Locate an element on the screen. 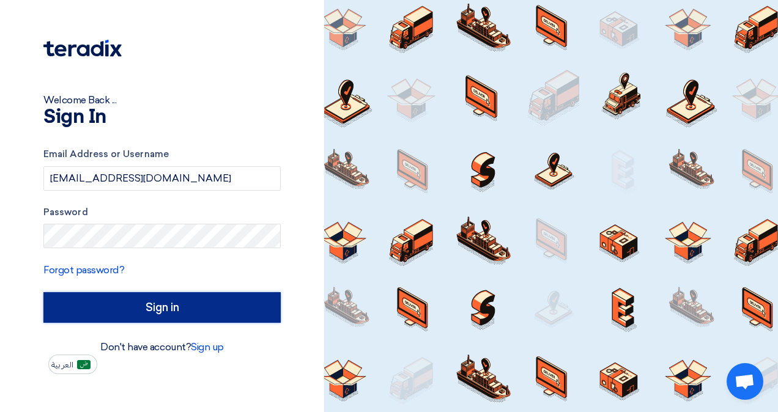 Image resolution: width=778 pixels, height=412 pixels. div: Welcome Back ... is located at coordinates (162, 100).